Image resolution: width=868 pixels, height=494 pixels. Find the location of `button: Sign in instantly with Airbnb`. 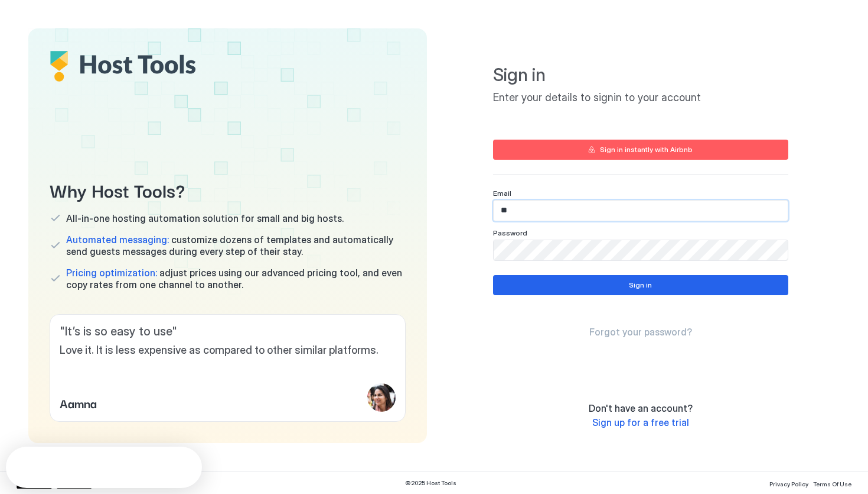

button: Sign in instantly with Airbnb is located at coordinates (641, 149).